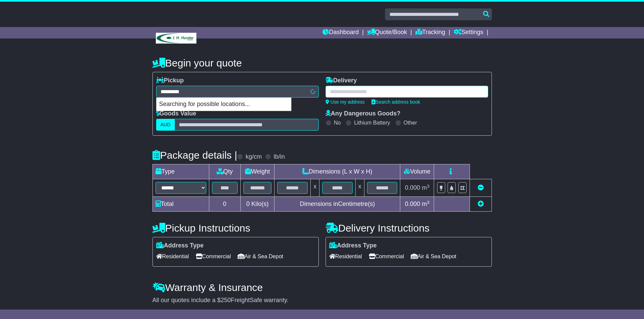 The image size is (644, 319). I want to click on td: Kilo(s), so click(257, 204).